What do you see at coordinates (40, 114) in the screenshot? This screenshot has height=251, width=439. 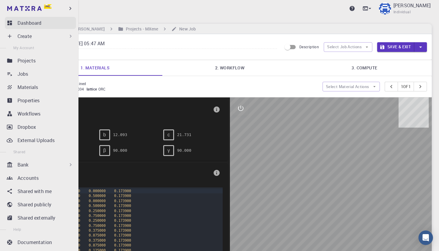 I see `a: Workflows` at bounding box center [40, 114].